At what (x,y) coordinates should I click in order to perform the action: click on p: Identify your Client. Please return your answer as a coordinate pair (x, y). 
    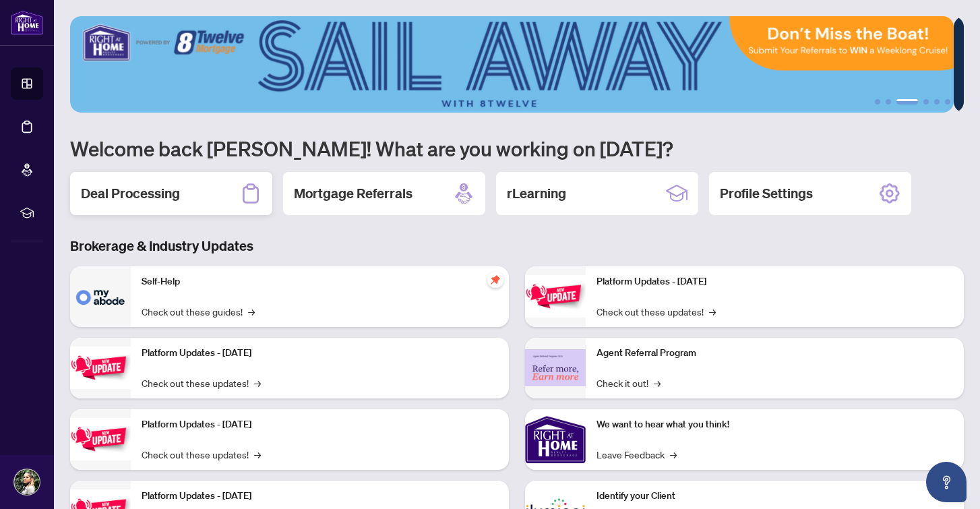
    Looking at the image, I should click on (775, 496).